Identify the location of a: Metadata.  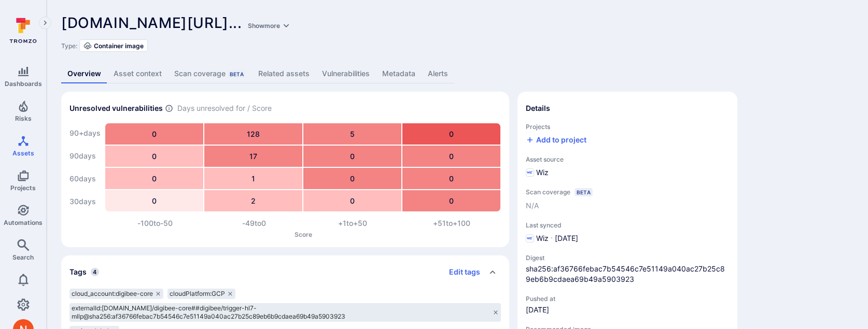
(399, 74).